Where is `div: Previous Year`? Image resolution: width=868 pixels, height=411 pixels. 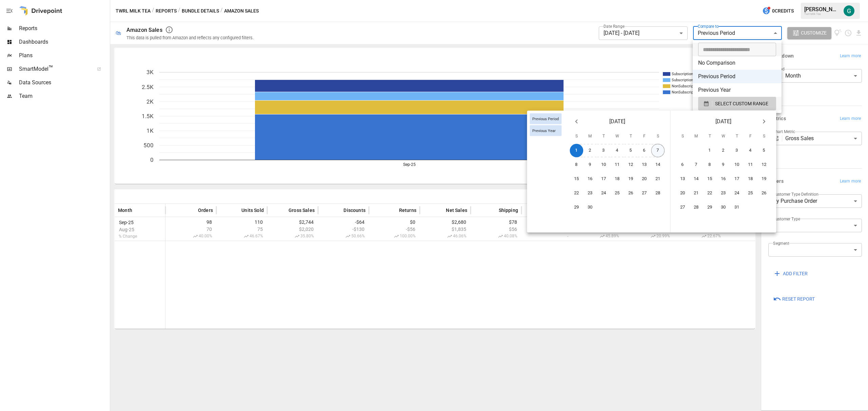
div: Previous Year is located at coordinates (545, 130).